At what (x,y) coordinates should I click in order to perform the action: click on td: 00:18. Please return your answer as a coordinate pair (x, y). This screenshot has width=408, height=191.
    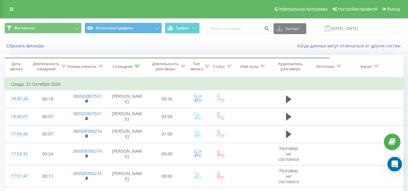
    Looking at the image, I should click on (48, 99).